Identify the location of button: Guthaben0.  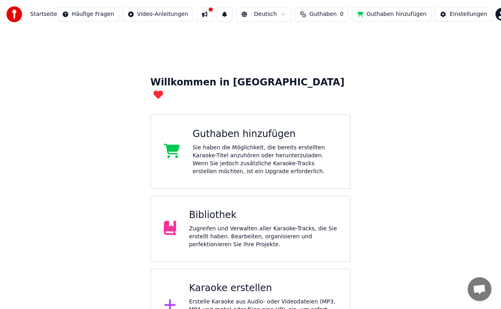
(322, 14).